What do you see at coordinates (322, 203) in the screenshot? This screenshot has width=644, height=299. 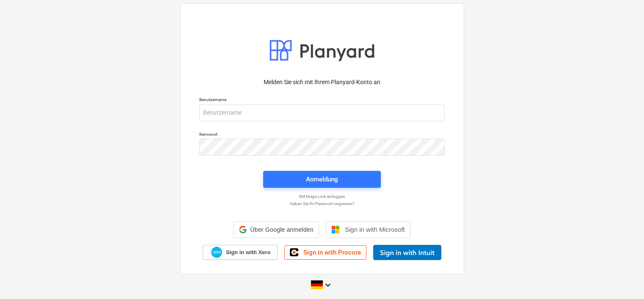 I see `a: Haben Sie Ihr Passwort vergessen?` at bounding box center [322, 203].